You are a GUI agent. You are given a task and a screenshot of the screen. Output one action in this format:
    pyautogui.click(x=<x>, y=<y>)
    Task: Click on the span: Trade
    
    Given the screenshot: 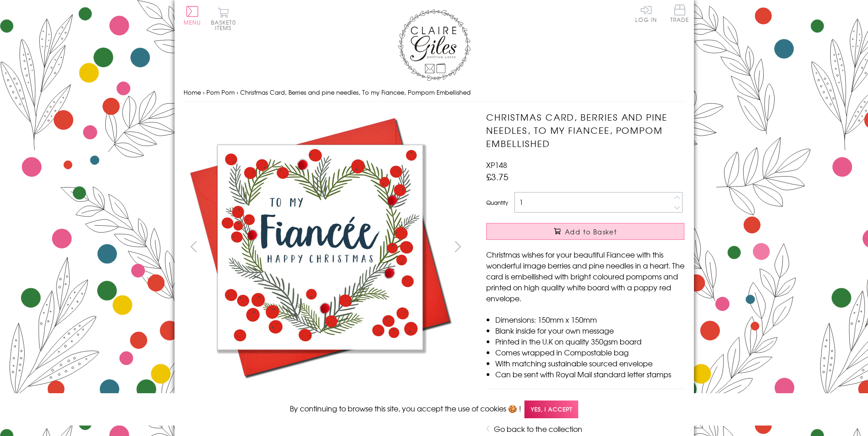 What is the action you would take?
    pyautogui.click(x=679, y=13)
    